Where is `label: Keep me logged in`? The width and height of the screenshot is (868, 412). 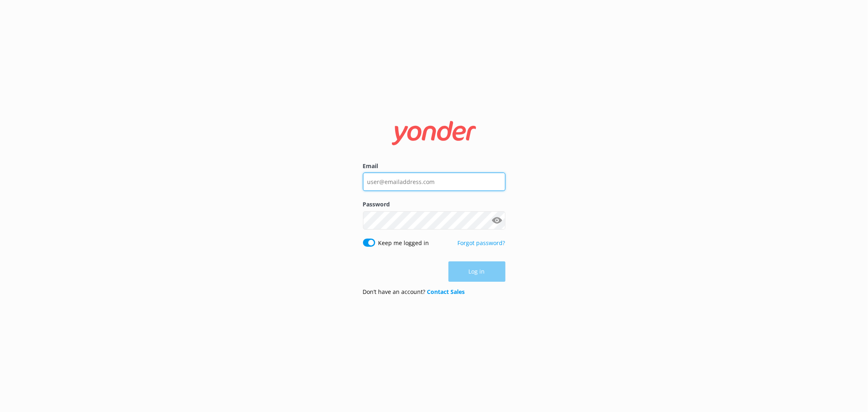 label: Keep me logged in is located at coordinates (403, 243).